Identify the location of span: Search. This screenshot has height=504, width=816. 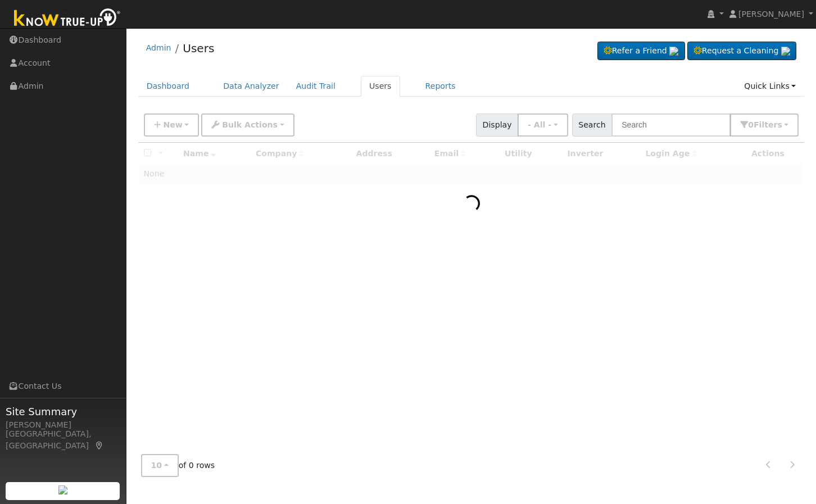
(592, 125).